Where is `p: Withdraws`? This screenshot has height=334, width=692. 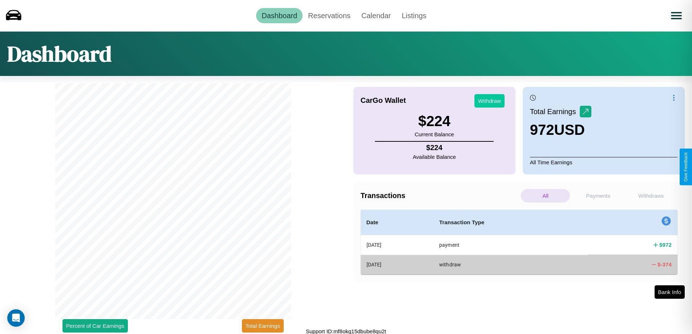
p: Withdraws is located at coordinates (651, 195).